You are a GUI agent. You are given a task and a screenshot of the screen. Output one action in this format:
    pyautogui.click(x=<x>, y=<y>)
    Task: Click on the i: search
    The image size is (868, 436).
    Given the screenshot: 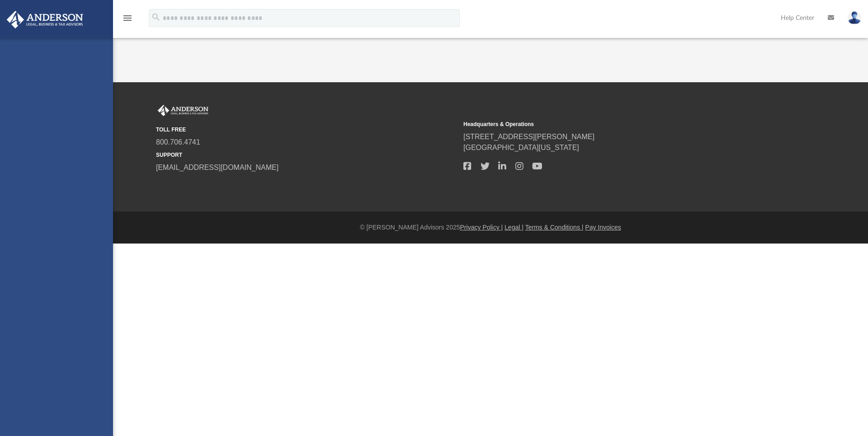 What is the action you would take?
    pyautogui.click(x=156, y=17)
    